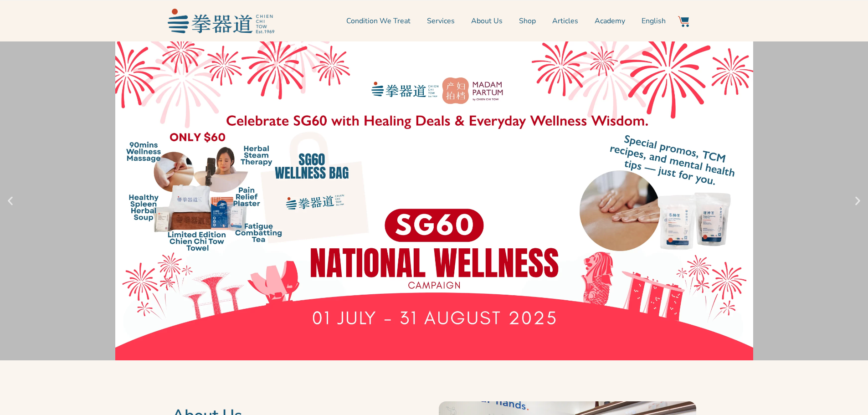 This screenshot has height=415, width=868. I want to click on a: Articles, so click(565, 21).